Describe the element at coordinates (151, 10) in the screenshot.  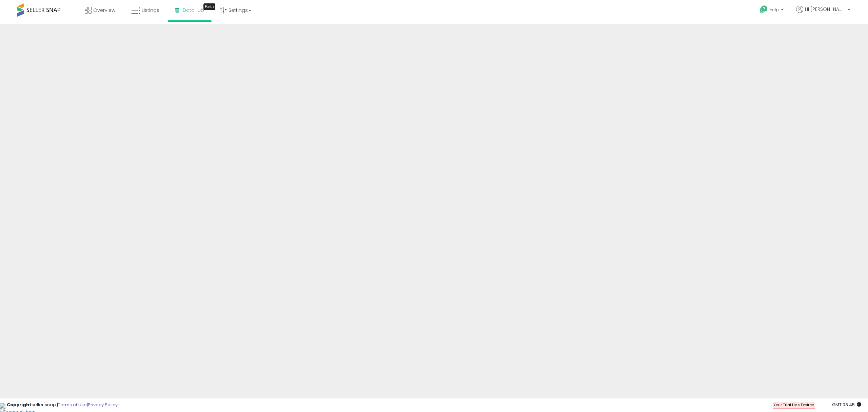
I see `span: Listings` at that location.